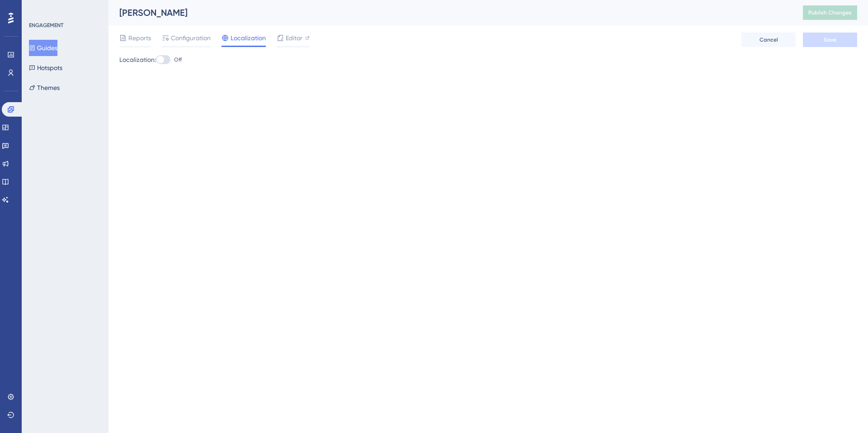  Describe the element at coordinates (46, 26) in the screenshot. I see `div: ENGAGEMENT` at that location.